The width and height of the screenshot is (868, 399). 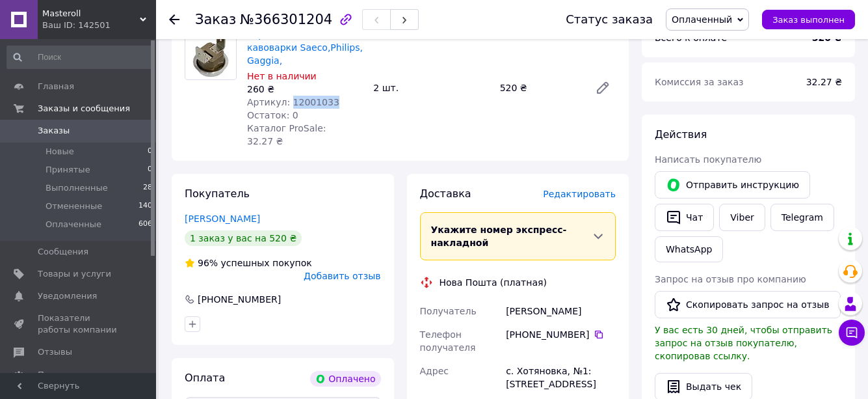 I want to click on span: 28, so click(x=147, y=188).